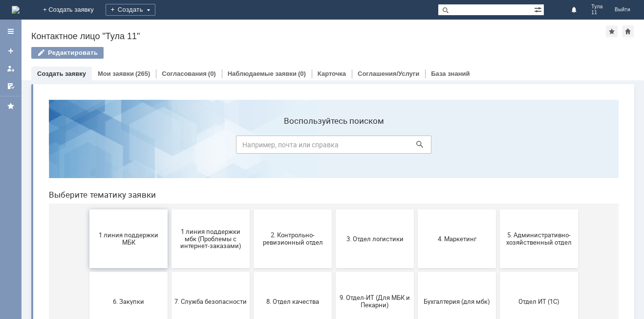  What do you see at coordinates (170, 147) in the screenshot?
I see `button: 1 линия поддержки мбк (Проблемы с интернет-заказами)` at bounding box center [170, 147].